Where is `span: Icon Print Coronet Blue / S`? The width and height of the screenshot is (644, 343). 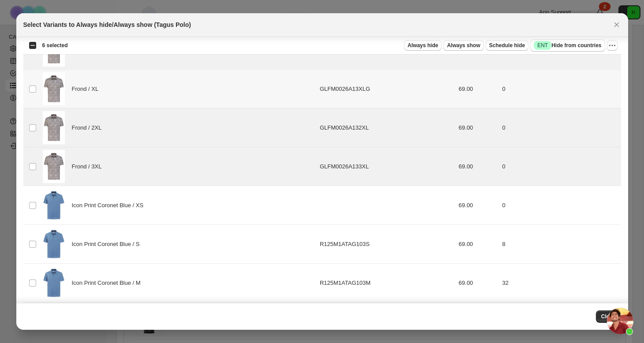 span: Icon Print Coronet Blue / S is located at coordinates (108, 244).